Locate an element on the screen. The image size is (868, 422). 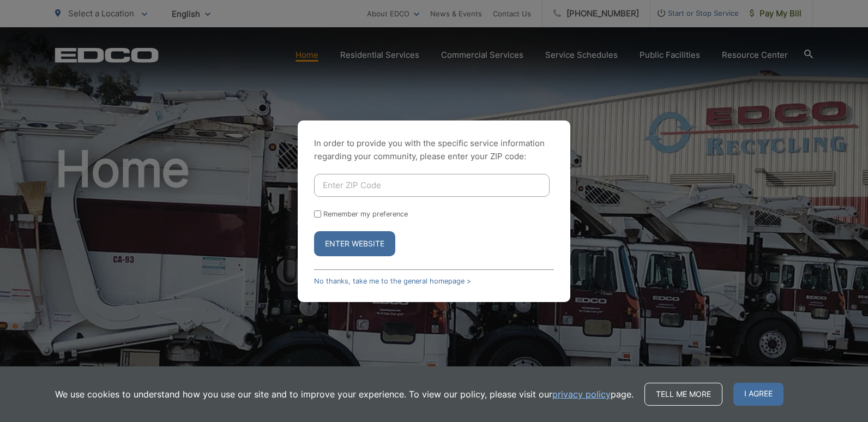
a: Tell me more is located at coordinates (683, 394).